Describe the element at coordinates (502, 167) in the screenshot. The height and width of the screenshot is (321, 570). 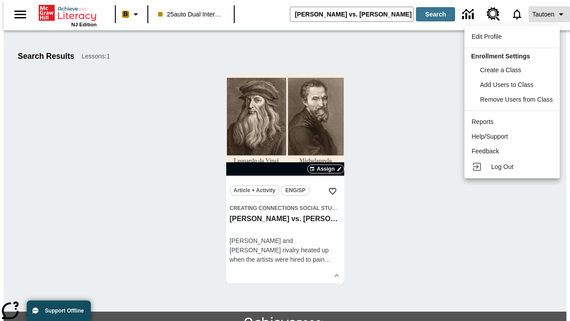
I see `span: Log Out` at that location.